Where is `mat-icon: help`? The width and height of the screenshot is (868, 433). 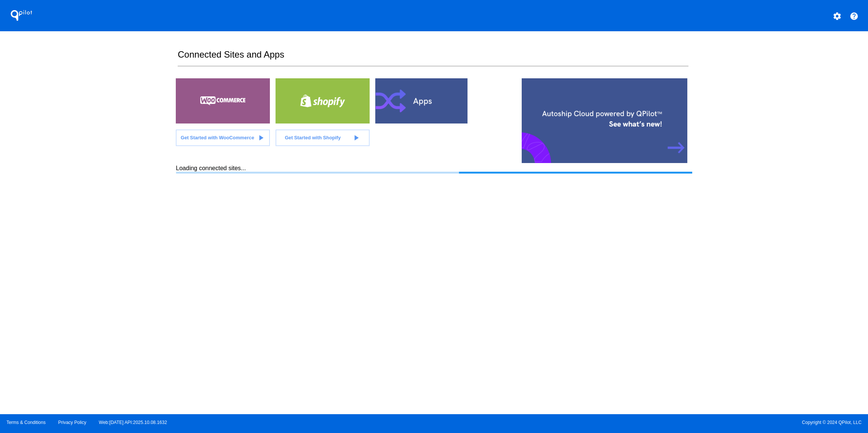
mat-icon: help is located at coordinates (854, 17).